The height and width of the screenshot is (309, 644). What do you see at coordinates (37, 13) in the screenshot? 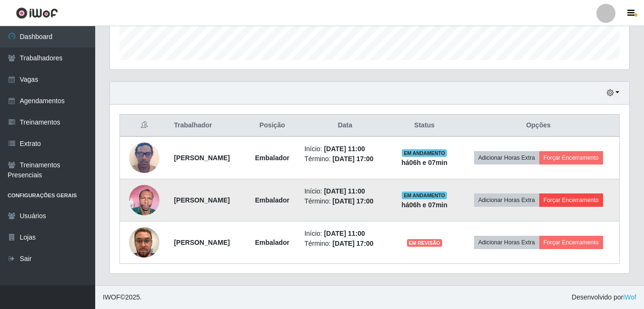
I see `img: CoreUI Logo` at bounding box center [37, 13].